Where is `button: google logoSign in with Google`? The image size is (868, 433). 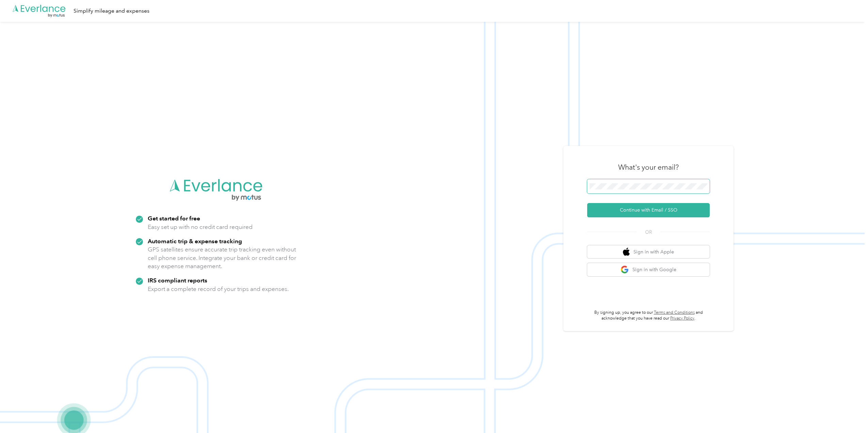 button: google logoSign in with Google is located at coordinates (649, 269).